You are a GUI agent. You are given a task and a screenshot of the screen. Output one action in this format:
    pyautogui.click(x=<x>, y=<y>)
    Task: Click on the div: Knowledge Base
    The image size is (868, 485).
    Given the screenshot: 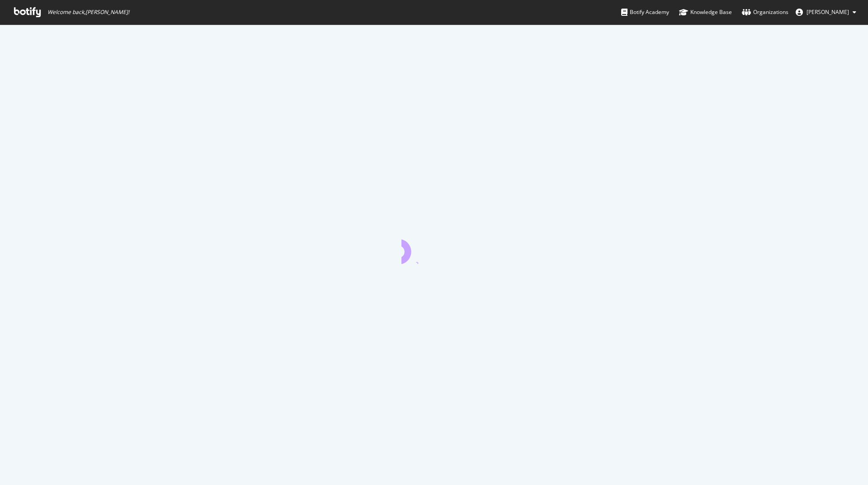 What is the action you would take?
    pyautogui.click(x=705, y=12)
    